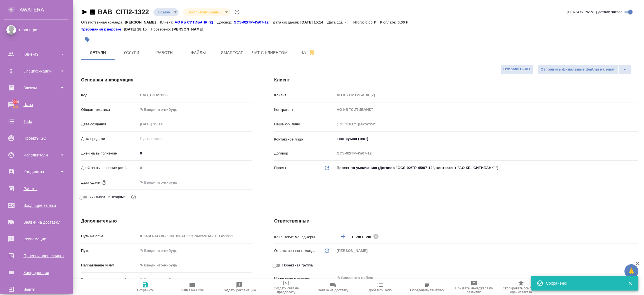 This screenshot has width=644, height=295. What do you see at coordinates (192, 287) in the screenshot?
I see `button: Папка на Drive` at bounding box center [192, 287].